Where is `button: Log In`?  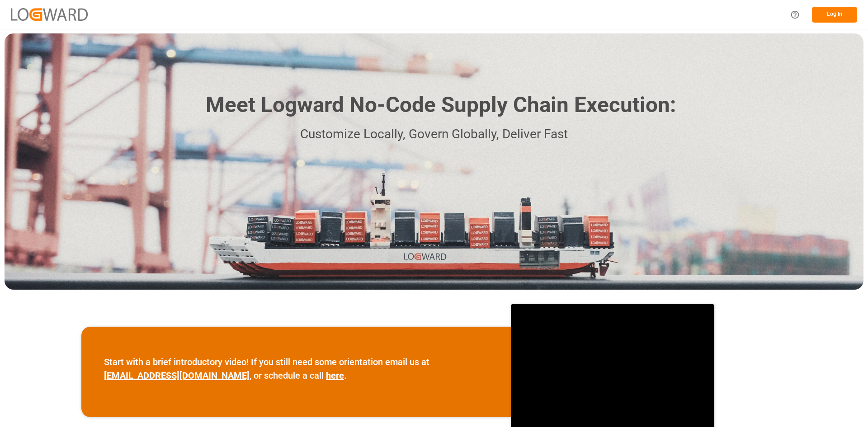 button: Log In is located at coordinates (834, 15).